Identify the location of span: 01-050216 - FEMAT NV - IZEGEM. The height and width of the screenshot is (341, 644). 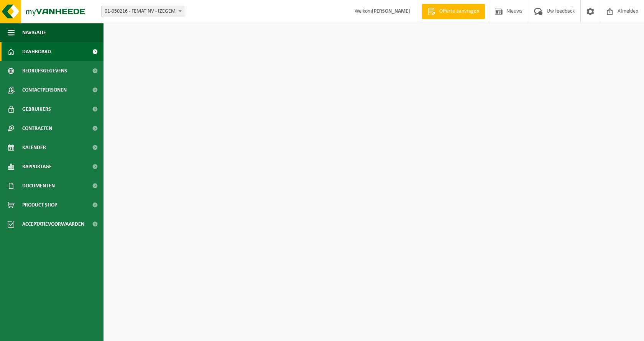
(143, 11).